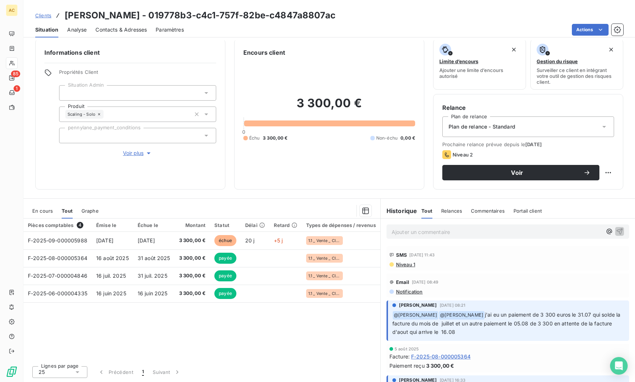  Describe the element at coordinates (58, 240) in the screenshot. I see `span: F-2025-09-000005988` at that location.